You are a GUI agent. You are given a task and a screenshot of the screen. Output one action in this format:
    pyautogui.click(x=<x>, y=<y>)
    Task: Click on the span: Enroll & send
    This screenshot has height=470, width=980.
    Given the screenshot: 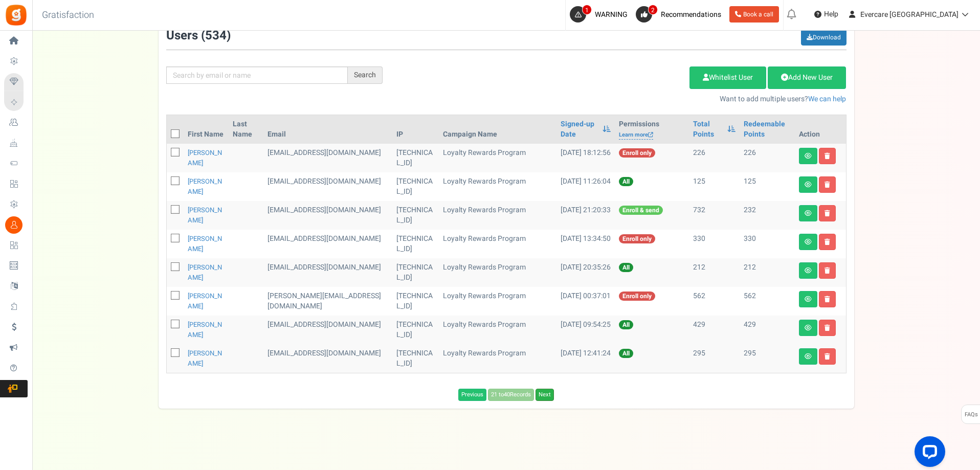 What is the action you would take?
    pyautogui.click(x=641, y=210)
    